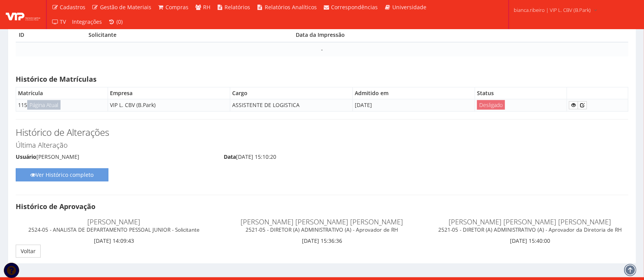 Image resolution: width=644 pixels, height=280 pixels. What do you see at coordinates (73, 7) in the screenshot?
I see `span: Cadastros` at bounding box center [73, 7].